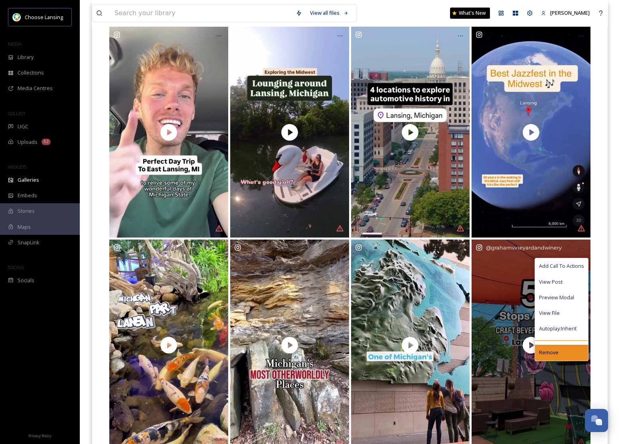 The height and width of the screenshot is (444, 620). I want to click on span: Stories, so click(26, 211).